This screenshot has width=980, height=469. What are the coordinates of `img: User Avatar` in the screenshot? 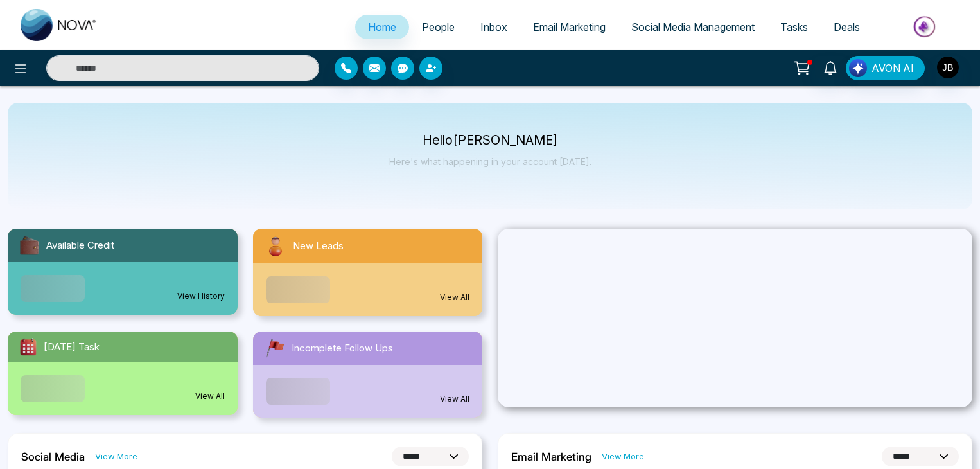 It's located at (948, 68).